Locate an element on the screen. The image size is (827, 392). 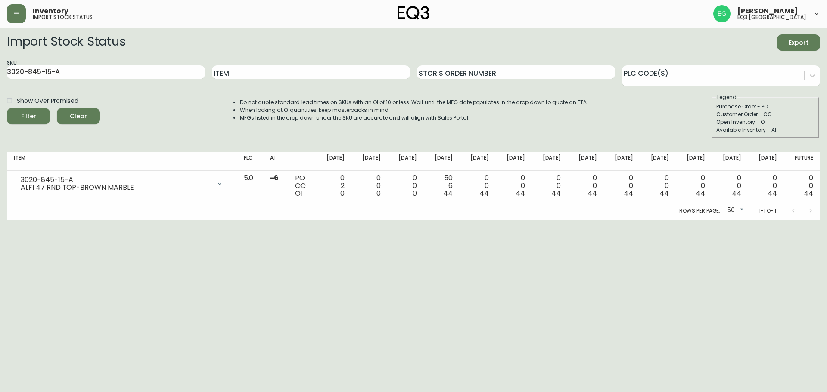
div: Customer Order - CO is located at coordinates (765, 115).